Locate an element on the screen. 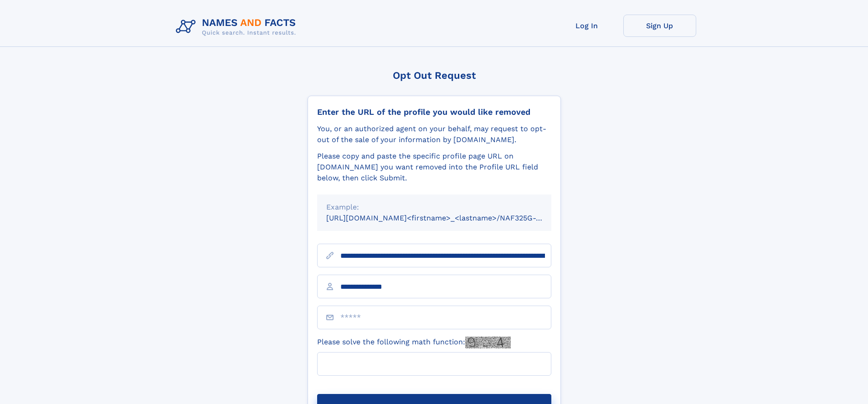  img: Logo Names and Facts is located at coordinates (238, 27).